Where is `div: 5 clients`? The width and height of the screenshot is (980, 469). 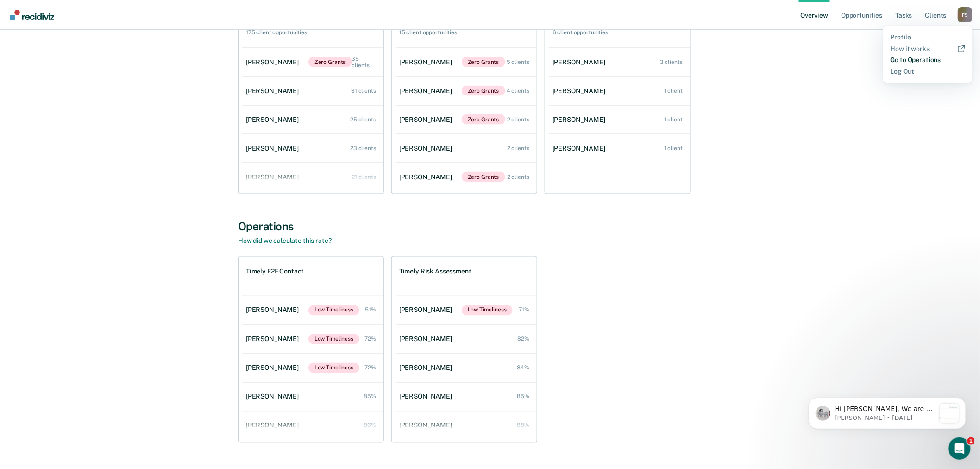 div: 5 clients is located at coordinates (518, 62).